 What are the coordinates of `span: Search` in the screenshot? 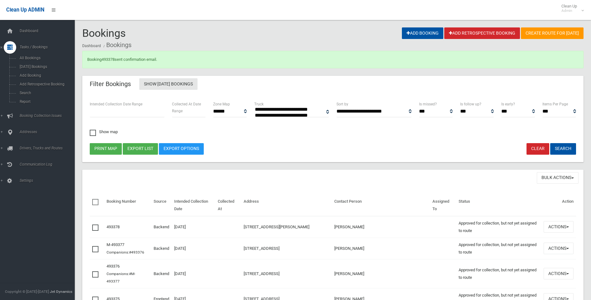 It's located at (46, 93).